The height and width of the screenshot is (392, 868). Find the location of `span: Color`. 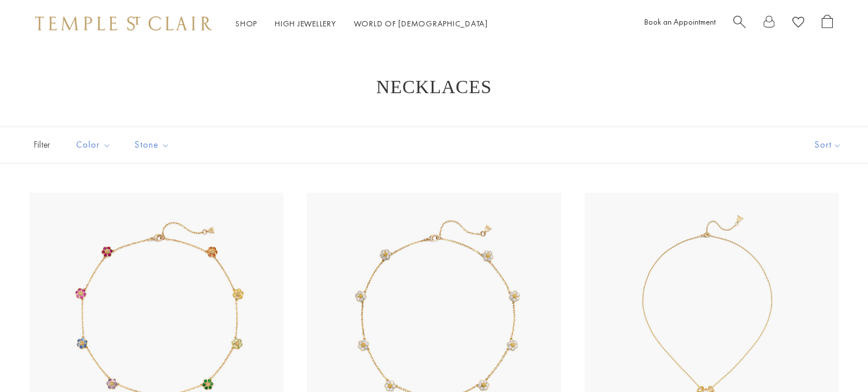

span: Color is located at coordinates (95, 145).